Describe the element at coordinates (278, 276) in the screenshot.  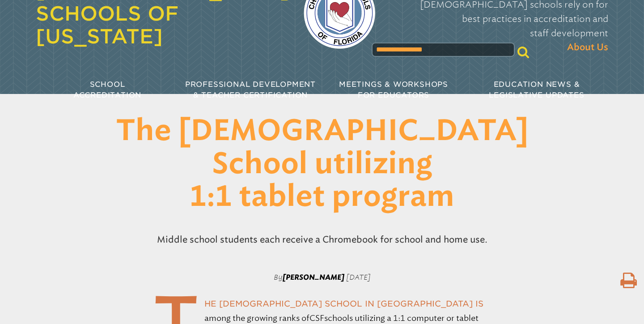
I see `span: By` at that location.